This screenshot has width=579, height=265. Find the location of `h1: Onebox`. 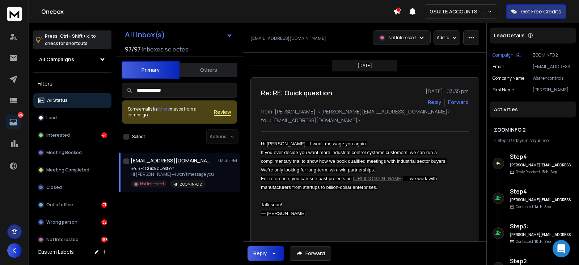

h1: Onebox is located at coordinates (217, 12).